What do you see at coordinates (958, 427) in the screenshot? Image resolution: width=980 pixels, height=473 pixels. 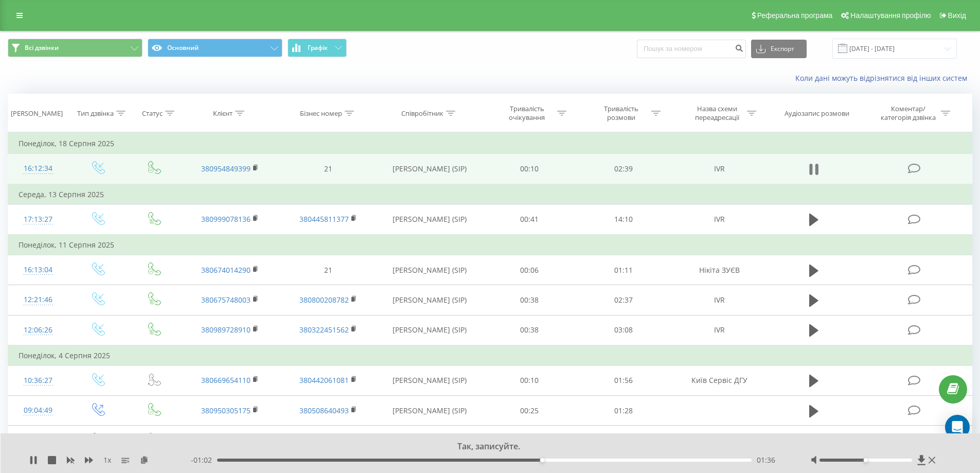 I see `div: Open Intercom Messenger` at bounding box center [958, 427].